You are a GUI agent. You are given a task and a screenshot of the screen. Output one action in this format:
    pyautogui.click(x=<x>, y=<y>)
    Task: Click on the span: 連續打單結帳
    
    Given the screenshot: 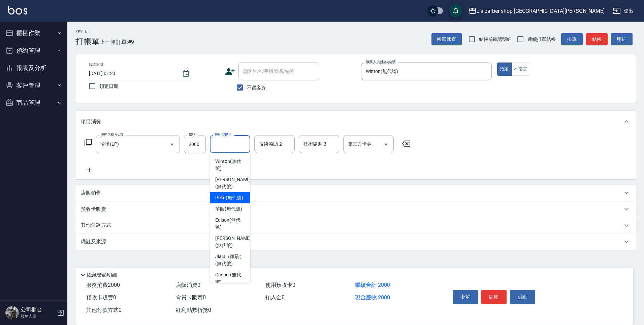 What is the action you would take?
    pyautogui.click(x=542, y=39)
    